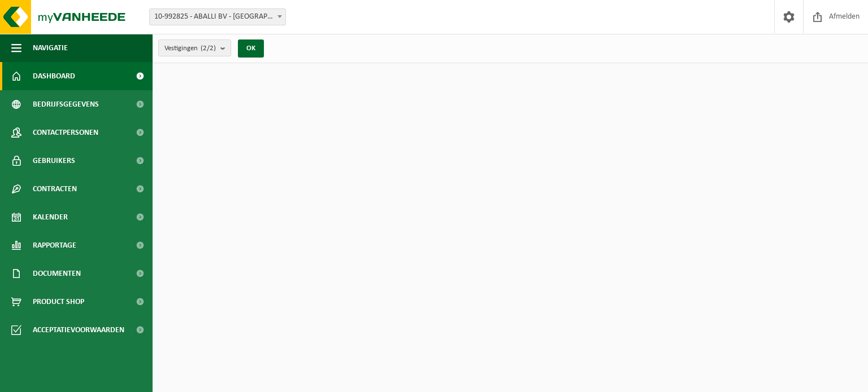 The height and width of the screenshot is (392, 868). Describe the element at coordinates (78, 331) in the screenshot. I see `span: Acceptatievoorwaarden` at that location.